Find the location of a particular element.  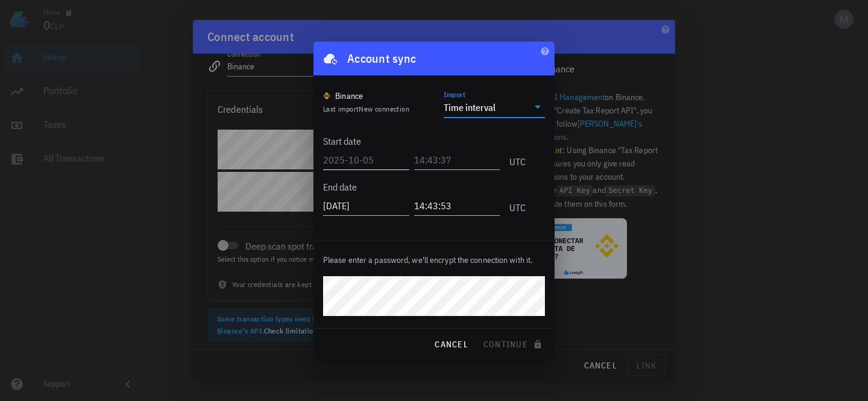

label: Start date is located at coordinates (342, 141).